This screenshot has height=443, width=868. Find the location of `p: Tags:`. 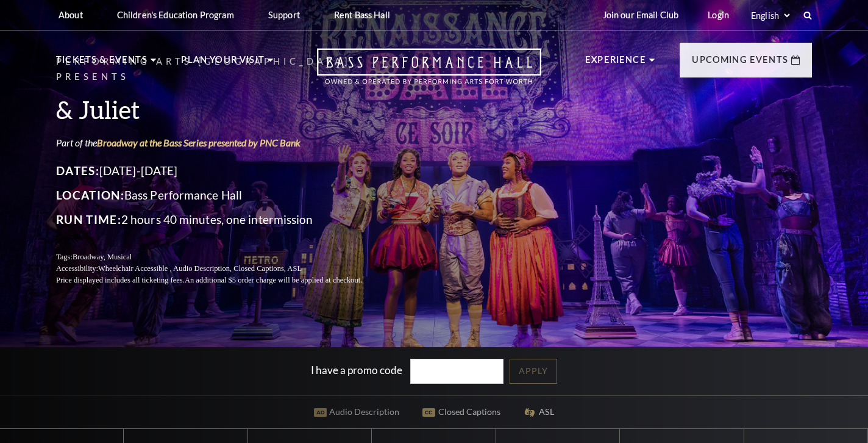

p: Tags: is located at coordinates (224, 257).